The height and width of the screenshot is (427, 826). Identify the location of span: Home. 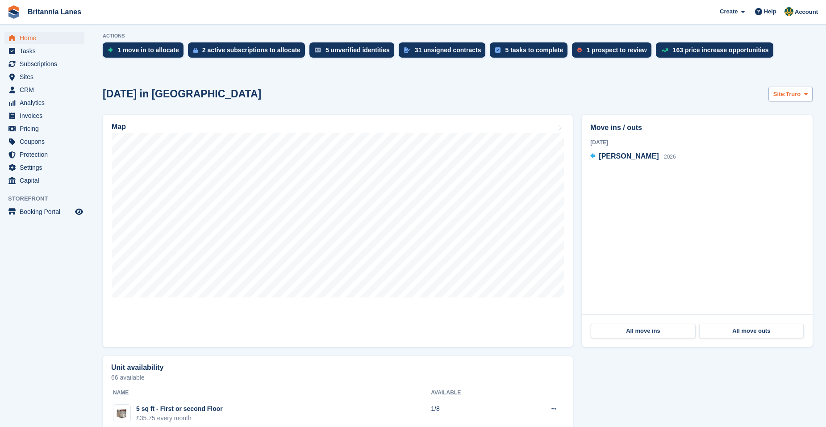
(46, 38).